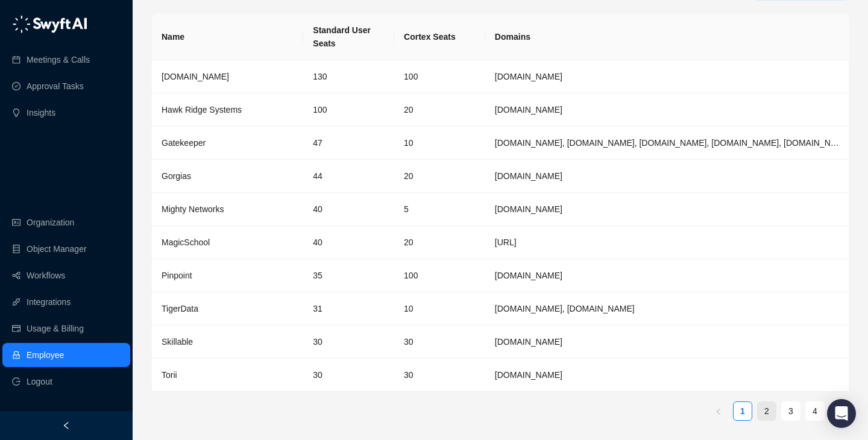  I want to click on button: left, so click(718, 411).